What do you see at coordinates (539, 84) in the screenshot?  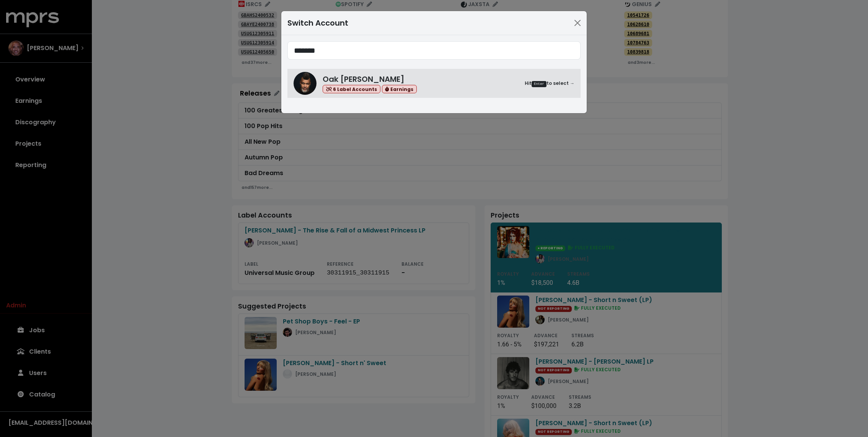 I see `kbd: Enter` at bounding box center [539, 84].